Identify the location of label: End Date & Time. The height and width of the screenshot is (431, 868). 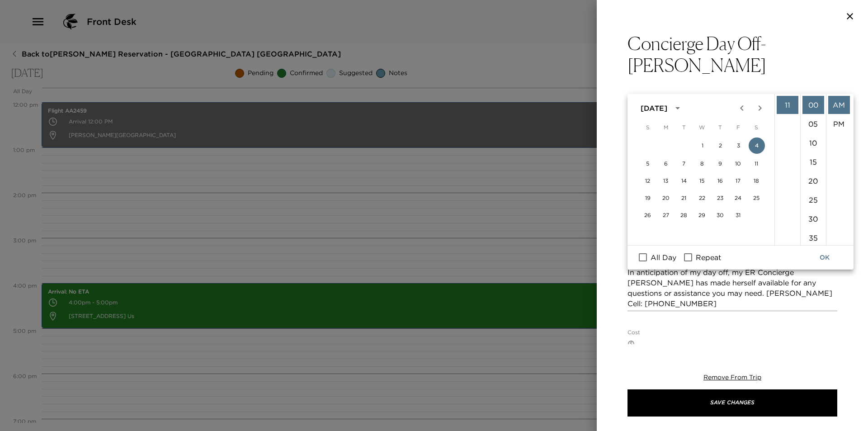
(765, 97).